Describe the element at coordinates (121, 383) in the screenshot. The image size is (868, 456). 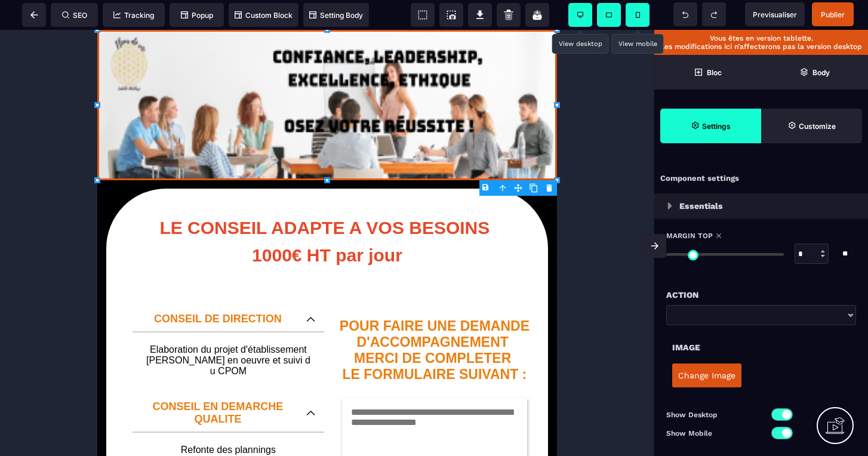
I see `p: CONSEIL EN DEMARCHE QUALITE` at that location.